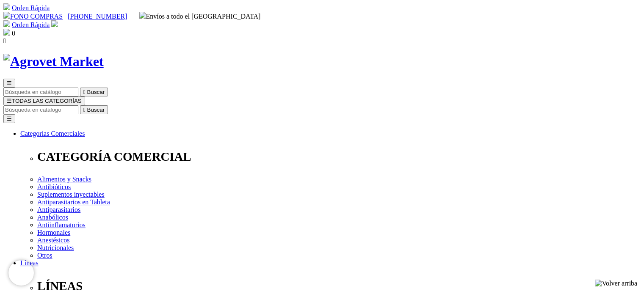  I want to click on img: phone.svg, so click(7, 15).